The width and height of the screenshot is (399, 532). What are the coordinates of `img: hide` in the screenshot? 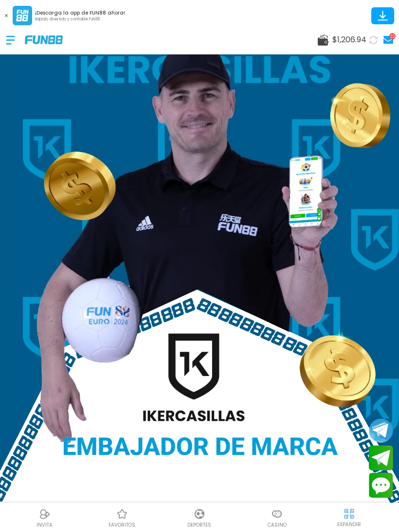 It's located at (348, 514).